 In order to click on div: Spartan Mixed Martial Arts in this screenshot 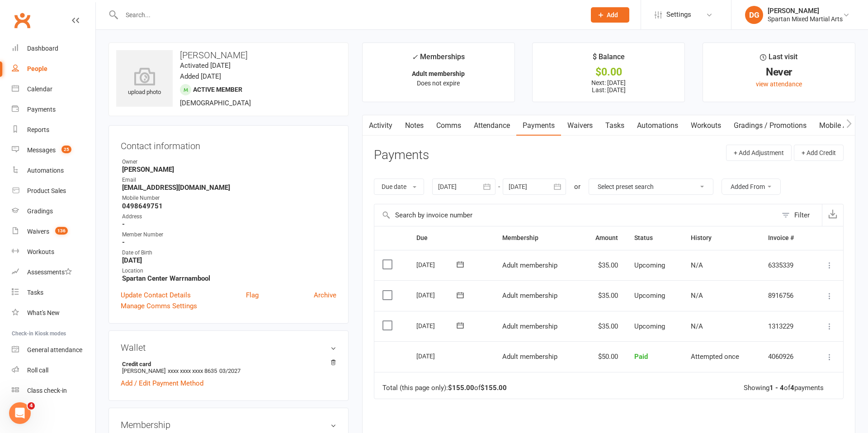, I will do `click(805, 19)`.